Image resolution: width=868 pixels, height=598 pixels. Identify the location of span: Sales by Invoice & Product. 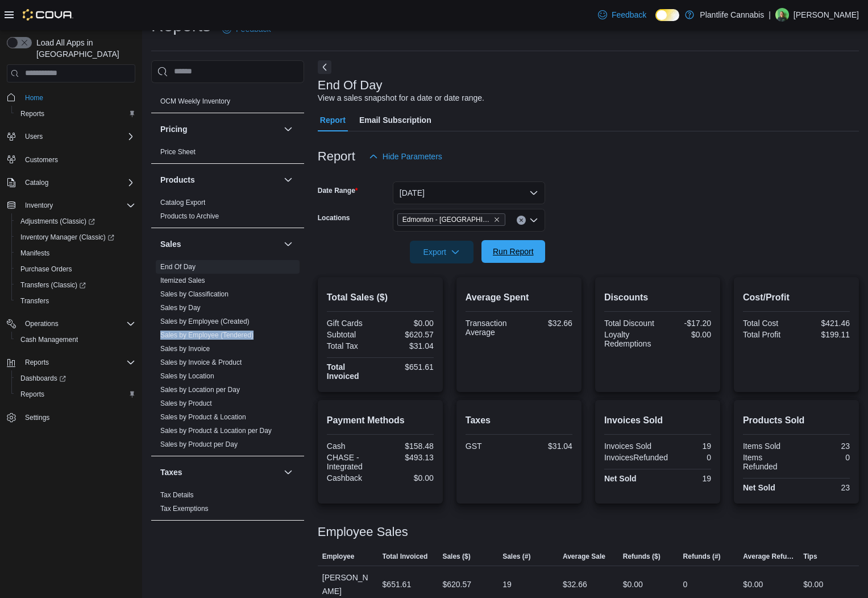
(201, 362).